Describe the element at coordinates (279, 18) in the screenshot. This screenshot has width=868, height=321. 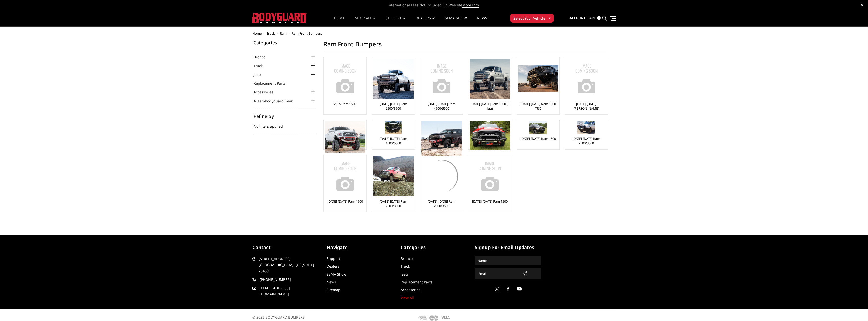
I see `img: BODYGUARD BUMPERS` at that location.